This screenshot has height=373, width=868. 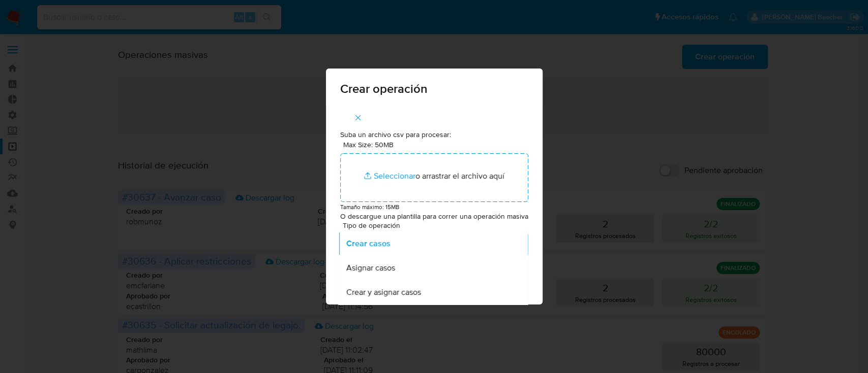 I want to click on span: Crear y asignar casos, so click(x=383, y=292).